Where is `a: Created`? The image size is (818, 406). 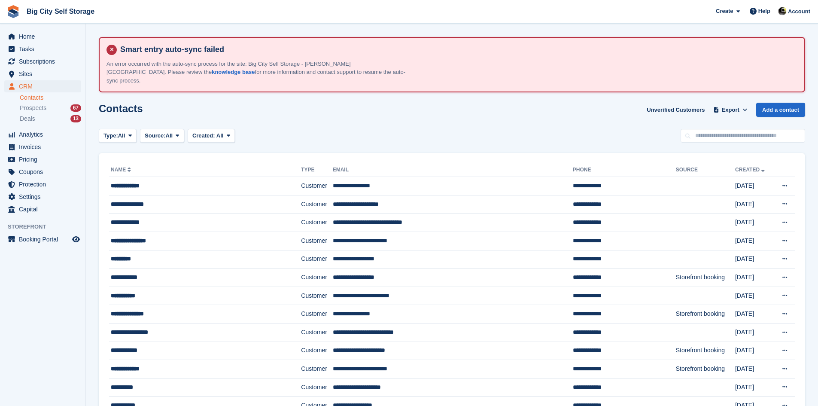 a: Created is located at coordinates (750, 170).